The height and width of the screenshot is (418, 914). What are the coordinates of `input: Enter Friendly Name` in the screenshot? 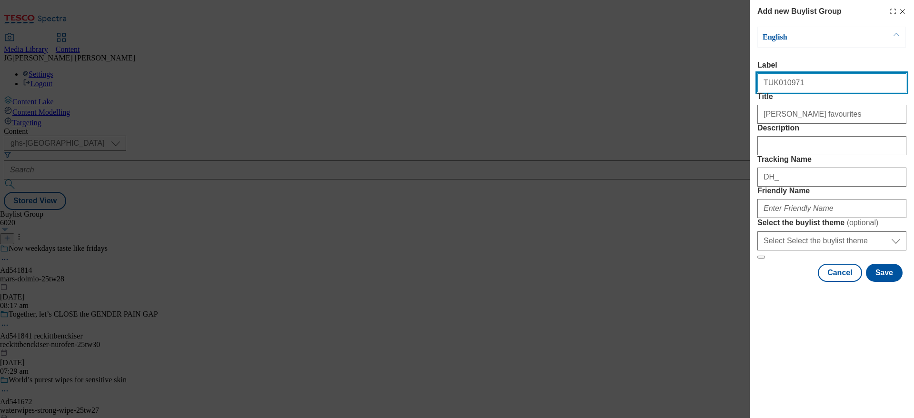 It's located at (832, 209).